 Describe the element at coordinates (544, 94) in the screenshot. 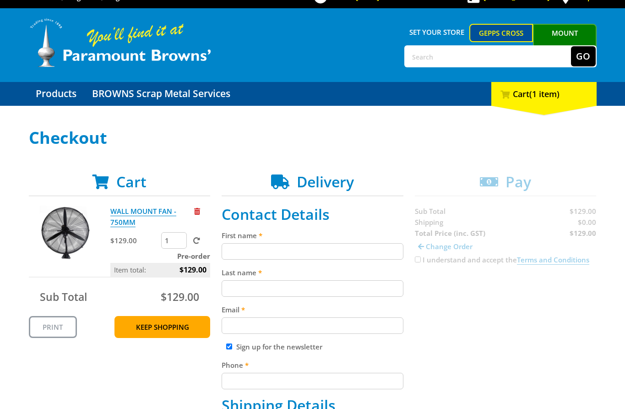

I see `span: (1 item)` at that location.